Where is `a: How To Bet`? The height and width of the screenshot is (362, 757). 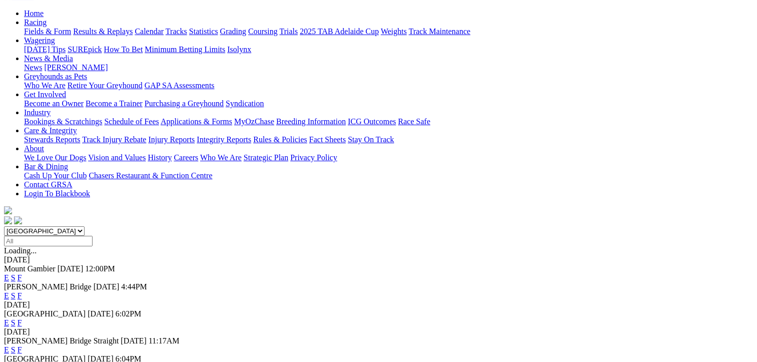
a: How To Bet is located at coordinates (124, 49).